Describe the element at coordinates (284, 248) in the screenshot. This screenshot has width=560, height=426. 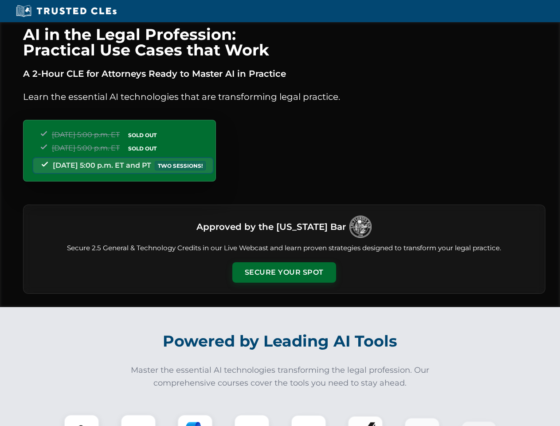
I see `p: Secure 2.5 General & Technology Credits in our Live Webcast and learn proven strategies designed ...` at that location.